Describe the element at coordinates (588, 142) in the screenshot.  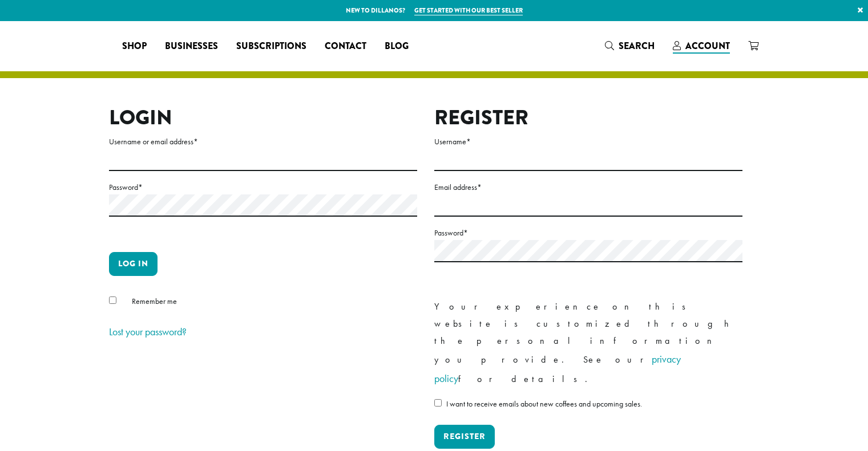
I see `label: Username` at that location.